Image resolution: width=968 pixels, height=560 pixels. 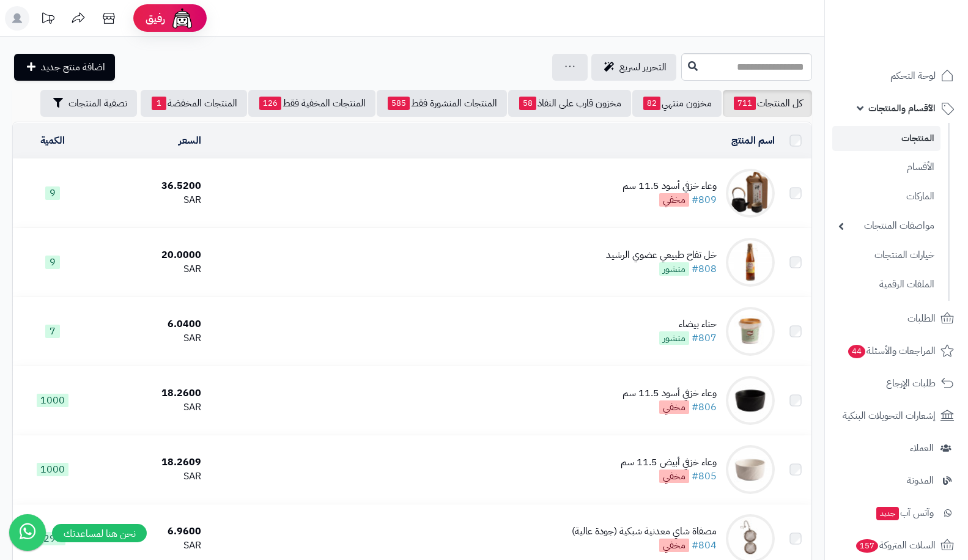 What do you see at coordinates (922, 448) in the screenshot?
I see `span: العملاء` at bounding box center [922, 448].